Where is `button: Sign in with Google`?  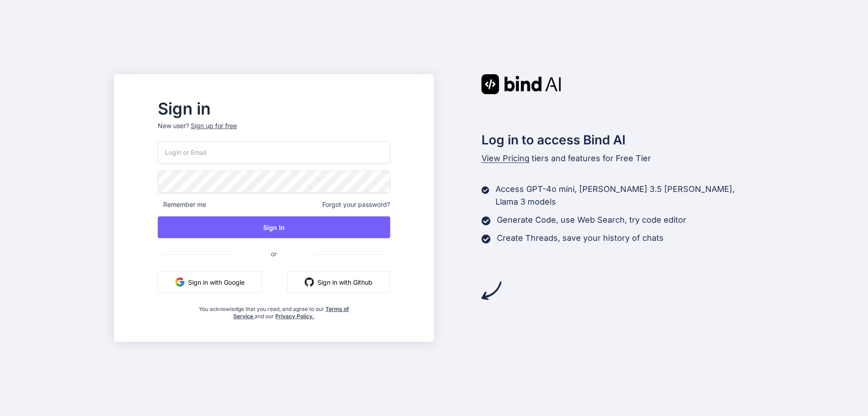 button: Sign in with Google is located at coordinates (210, 282).